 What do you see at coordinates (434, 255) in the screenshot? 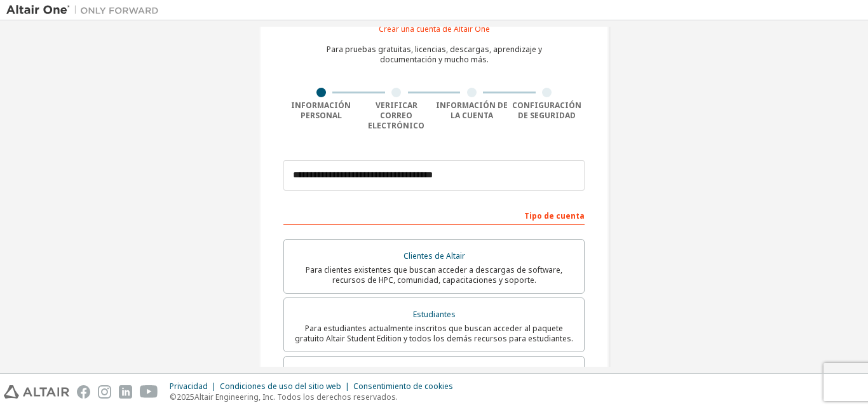
I see `font: Clientes de Altair` at bounding box center [434, 255].